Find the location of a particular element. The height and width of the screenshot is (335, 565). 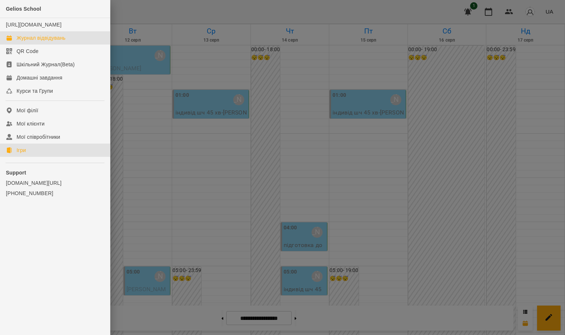

div: Мої філії is located at coordinates (27, 110).